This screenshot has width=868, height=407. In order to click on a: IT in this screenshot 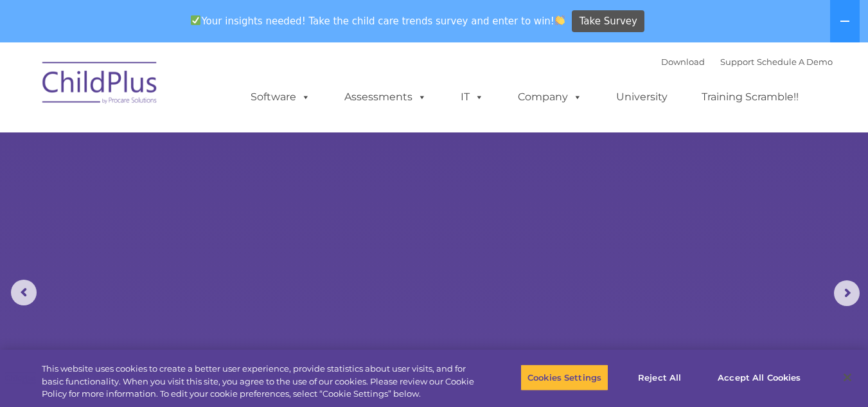, I will do `click(472, 97)`.